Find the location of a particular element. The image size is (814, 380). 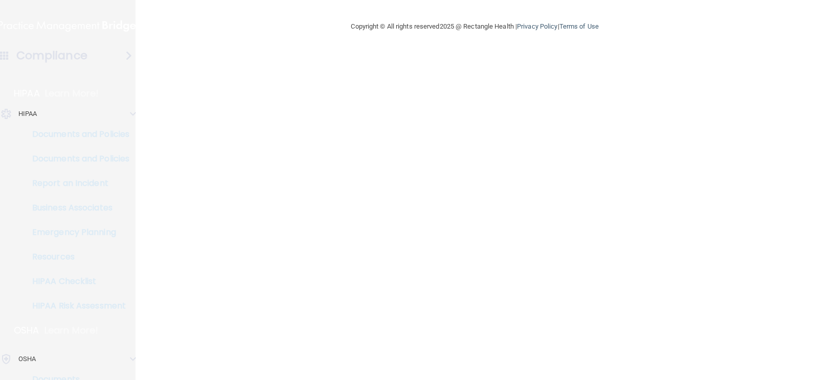

p: Emergency Planning is located at coordinates (76, 233).